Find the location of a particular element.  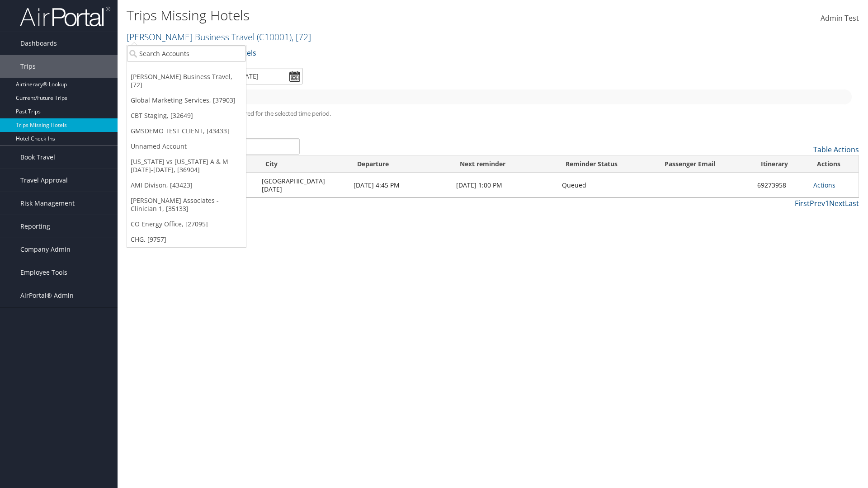

span: Travel Approval is located at coordinates (44, 181).